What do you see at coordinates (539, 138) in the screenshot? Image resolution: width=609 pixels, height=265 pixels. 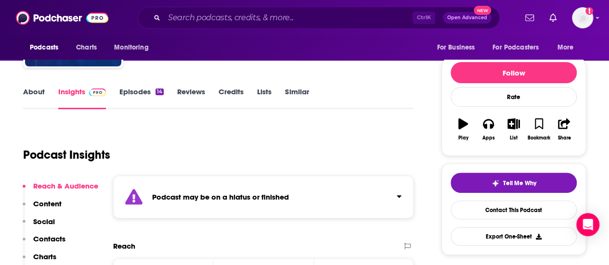 I see `div: Bookmark` at bounding box center [539, 138].